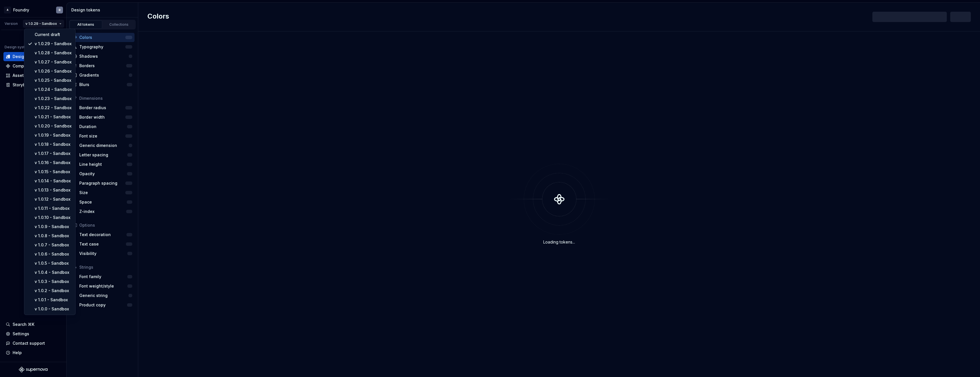 This screenshot has width=980, height=377. Describe the element at coordinates (53, 245) in the screenshot. I see `div: v 1.0.7 - Sandbox` at that location.